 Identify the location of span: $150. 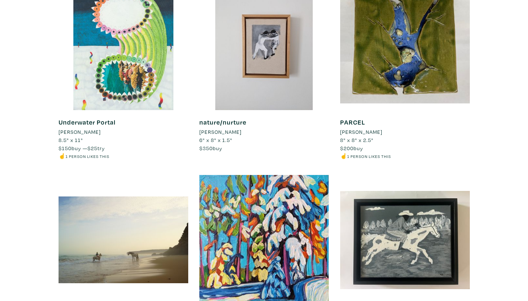
(65, 148).